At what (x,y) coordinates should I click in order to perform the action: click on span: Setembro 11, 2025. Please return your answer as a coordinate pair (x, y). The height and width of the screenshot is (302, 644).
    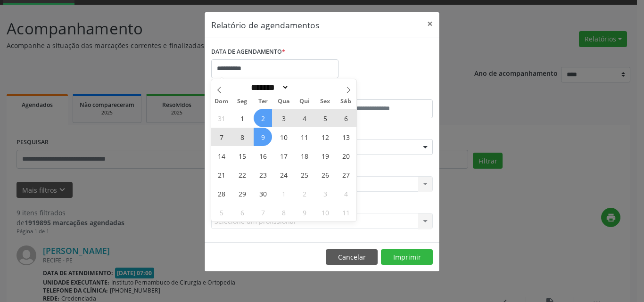
    Looking at the image, I should click on (304, 137).